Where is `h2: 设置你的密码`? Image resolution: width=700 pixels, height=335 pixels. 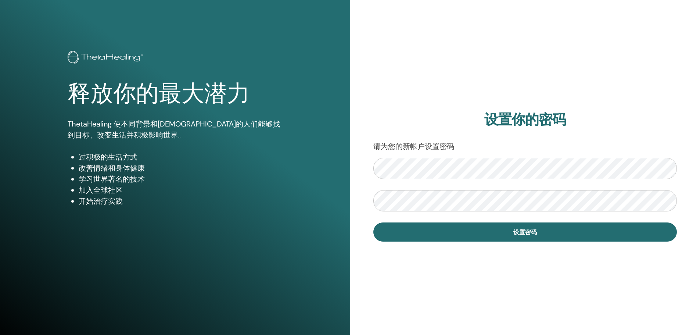
h2: 设置你的密码 is located at coordinates (525, 120).